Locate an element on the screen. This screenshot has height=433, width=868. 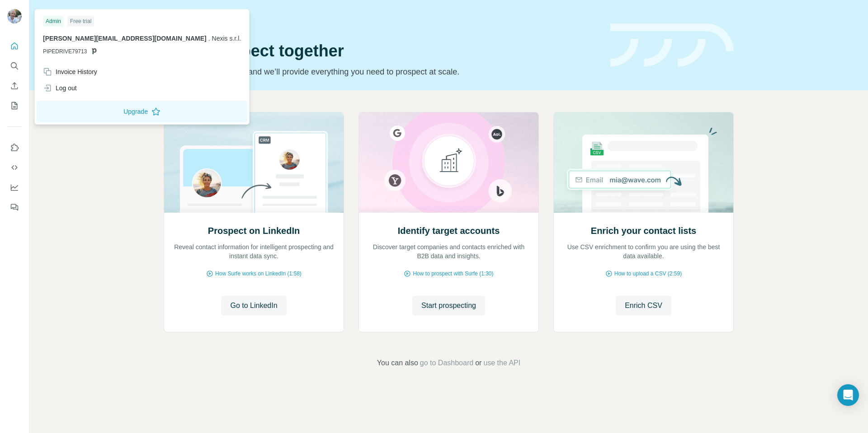
span: Nexis s.r.l. is located at coordinates (226, 38).